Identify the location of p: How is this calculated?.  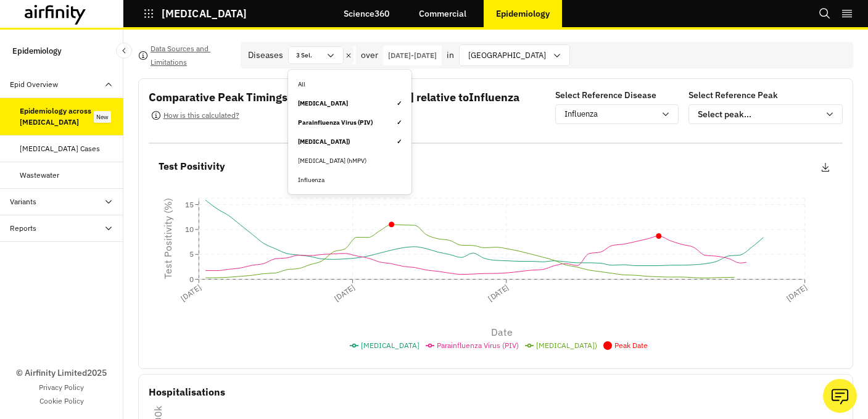
(201, 115).